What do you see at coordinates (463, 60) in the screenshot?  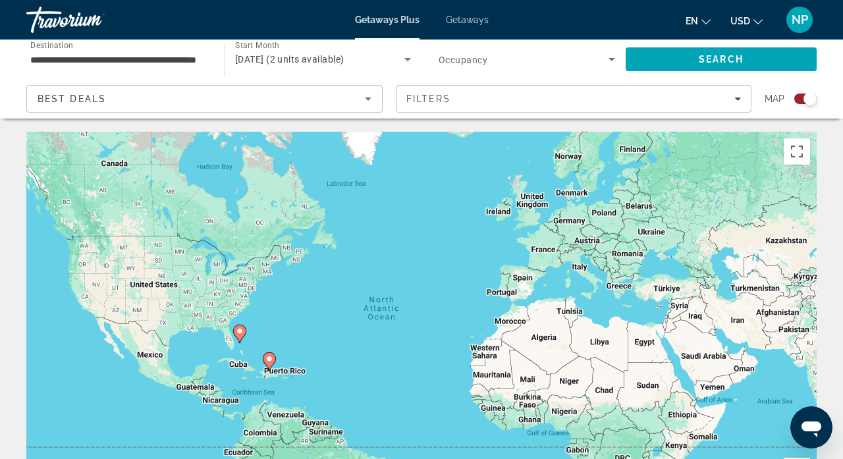 I see `span: Occupancy` at bounding box center [463, 60].